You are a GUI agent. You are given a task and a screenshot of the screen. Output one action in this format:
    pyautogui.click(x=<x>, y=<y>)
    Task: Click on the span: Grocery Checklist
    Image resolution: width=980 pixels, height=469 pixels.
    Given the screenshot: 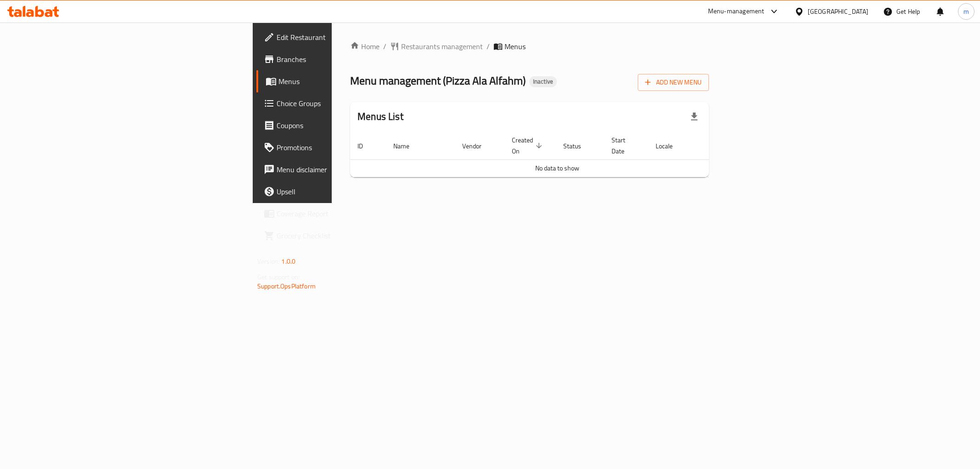 What is the action you would take?
    pyautogui.click(x=343, y=235)
    